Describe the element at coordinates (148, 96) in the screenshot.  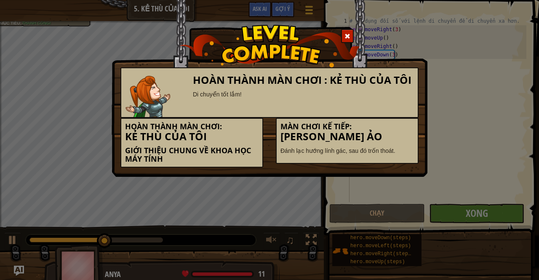
I see `img: captain.png` at that location.